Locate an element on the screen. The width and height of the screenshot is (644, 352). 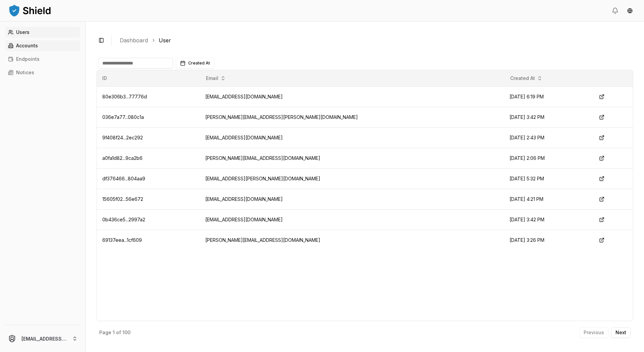
p: Accounts is located at coordinates (27, 46).